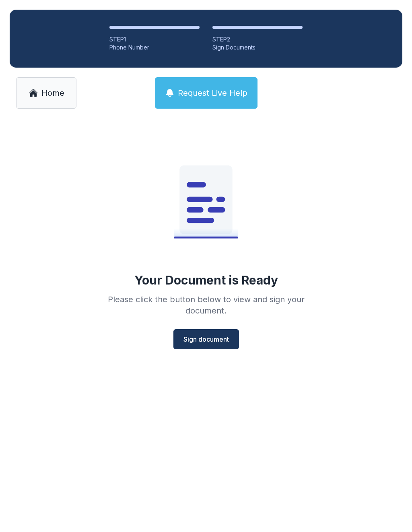  Describe the element at coordinates (154, 39) in the screenshot. I see `div: STEP 1` at that location.